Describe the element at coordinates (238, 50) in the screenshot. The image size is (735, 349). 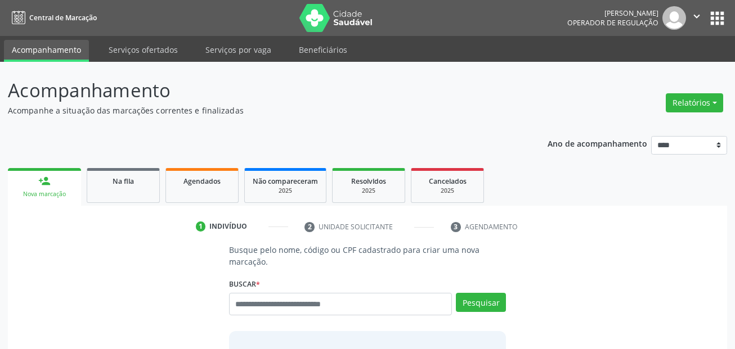
I see `a: Serviços por vaga` at that location.